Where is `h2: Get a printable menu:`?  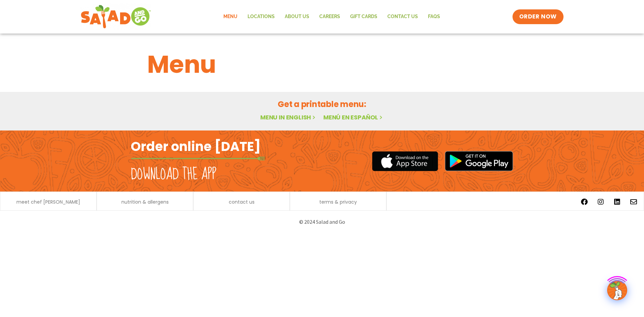
h2: Get a printable menu: is located at coordinates (322, 104).